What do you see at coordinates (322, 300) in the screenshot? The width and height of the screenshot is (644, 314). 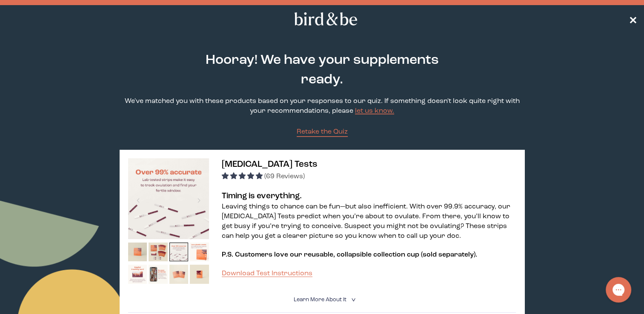 I see `summary: Learn More About it <` at bounding box center [322, 300].